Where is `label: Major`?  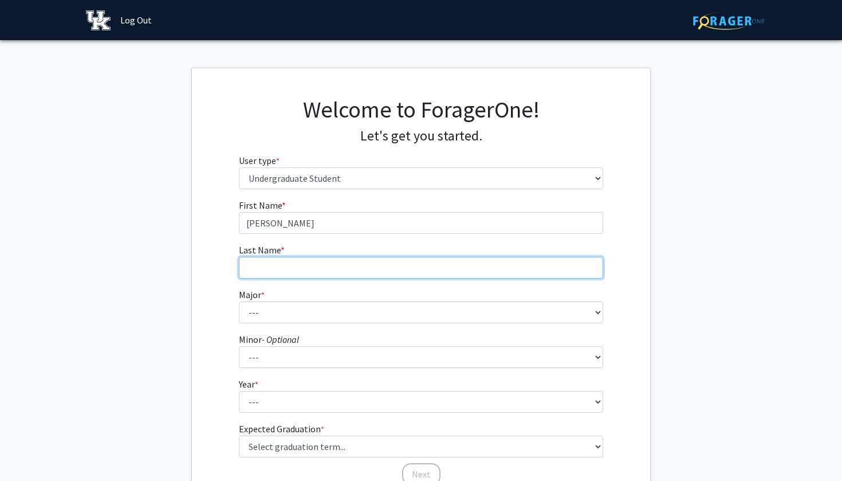
label: Major is located at coordinates (251, 294).